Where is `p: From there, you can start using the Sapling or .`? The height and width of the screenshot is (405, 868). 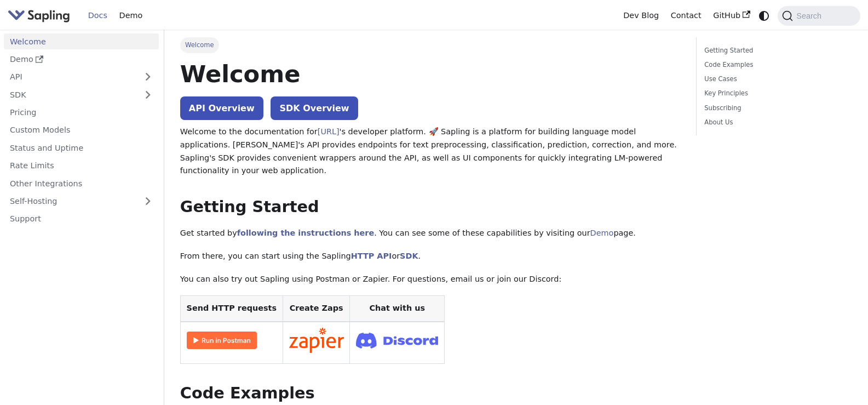 p: From there, you can start using the Sapling or . is located at coordinates (430, 256).